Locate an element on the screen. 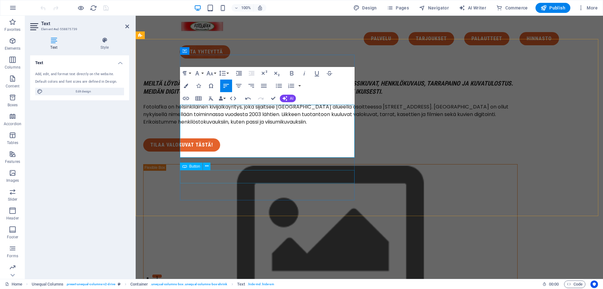 The width and height of the screenshot is (603, 289). h3: Element #ed-558875739 is located at coordinates (79, 29).